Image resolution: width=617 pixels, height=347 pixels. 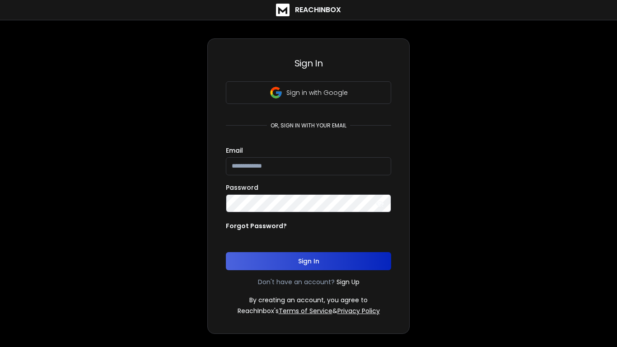 What do you see at coordinates (305, 311) in the screenshot?
I see `a: Terms of Service` at bounding box center [305, 311].